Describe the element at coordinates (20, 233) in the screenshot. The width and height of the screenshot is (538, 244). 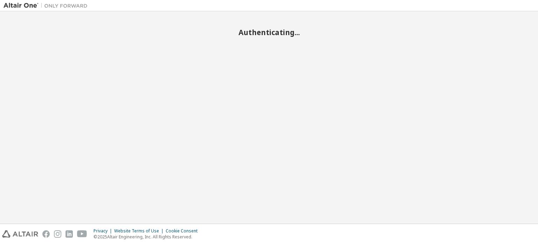
I see `img: altair_logo.svg` at that location.